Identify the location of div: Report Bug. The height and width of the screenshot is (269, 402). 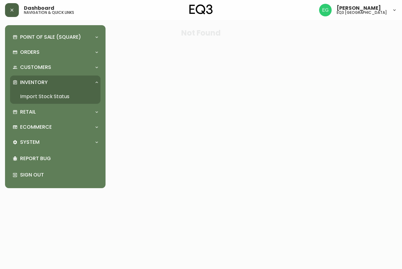
(55, 158).